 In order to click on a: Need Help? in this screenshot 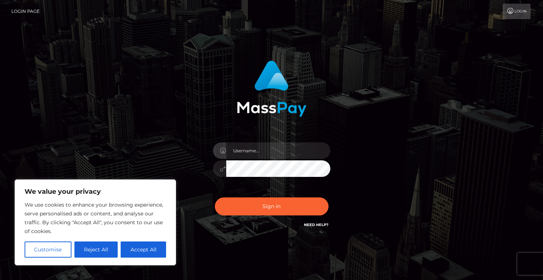, I will do `click(316, 224)`.